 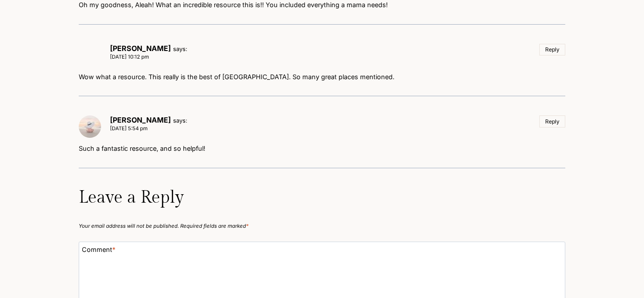 I want to click on p: Such a fantastic resource, and so helpful!, so click(x=322, y=149).